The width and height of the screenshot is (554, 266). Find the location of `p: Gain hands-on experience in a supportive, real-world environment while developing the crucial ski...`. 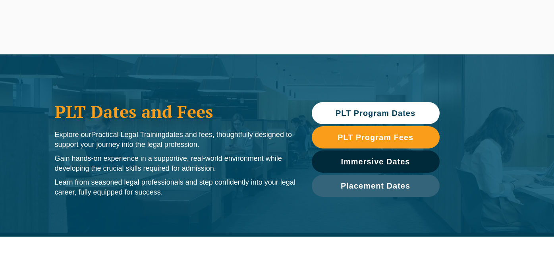

p: Gain hands-on experience in a supportive, real-world environment while developing the crucial ski... is located at coordinates (175, 164).